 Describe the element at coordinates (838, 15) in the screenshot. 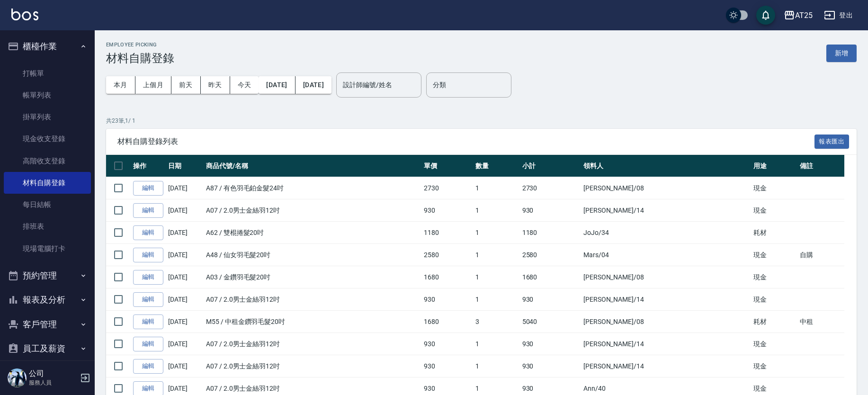

I see `button: 登出` at that location.